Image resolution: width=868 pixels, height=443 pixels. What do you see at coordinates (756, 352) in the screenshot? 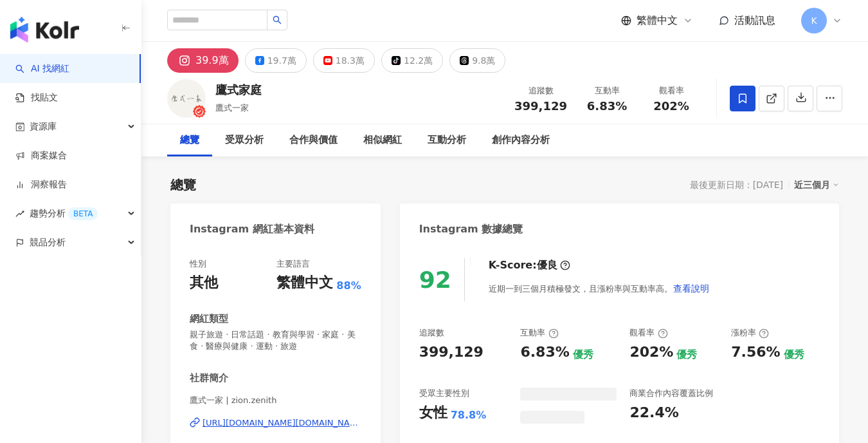
I see `div: 7.56%` at bounding box center [756, 352].